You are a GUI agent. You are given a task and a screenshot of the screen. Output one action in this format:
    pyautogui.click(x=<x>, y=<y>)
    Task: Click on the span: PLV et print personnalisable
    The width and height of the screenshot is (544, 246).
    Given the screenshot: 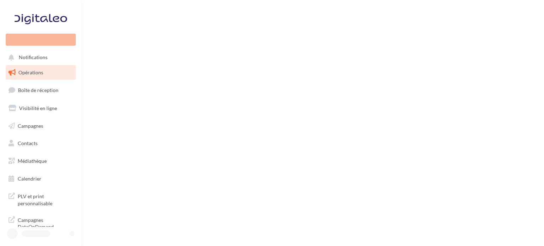 What is the action you would take?
    pyautogui.click(x=45, y=199)
    